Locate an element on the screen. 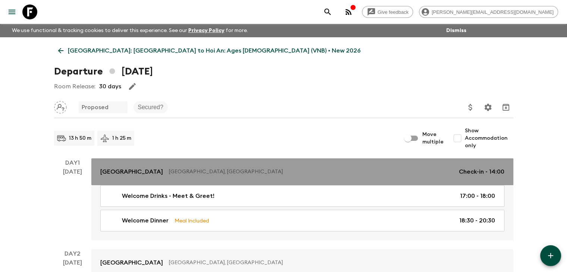 The width and height of the screenshot is (567, 272). span: Assign pack leader is located at coordinates (60, 106).